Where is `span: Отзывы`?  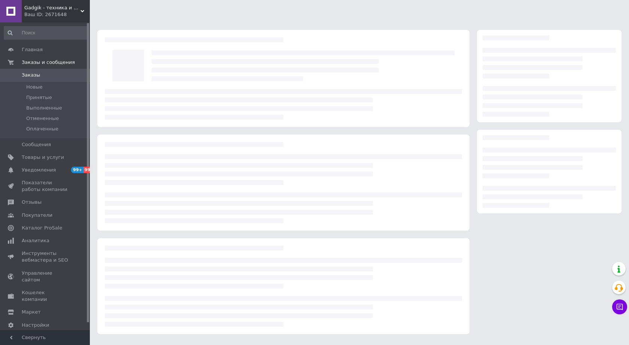
span: Отзывы is located at coordinates (31, 202).